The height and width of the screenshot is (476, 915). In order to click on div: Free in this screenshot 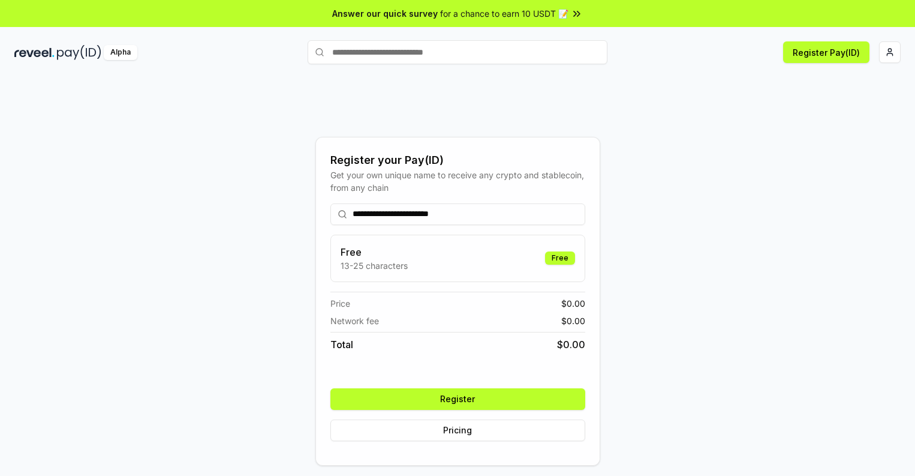, I will do `click(560, 258)`.